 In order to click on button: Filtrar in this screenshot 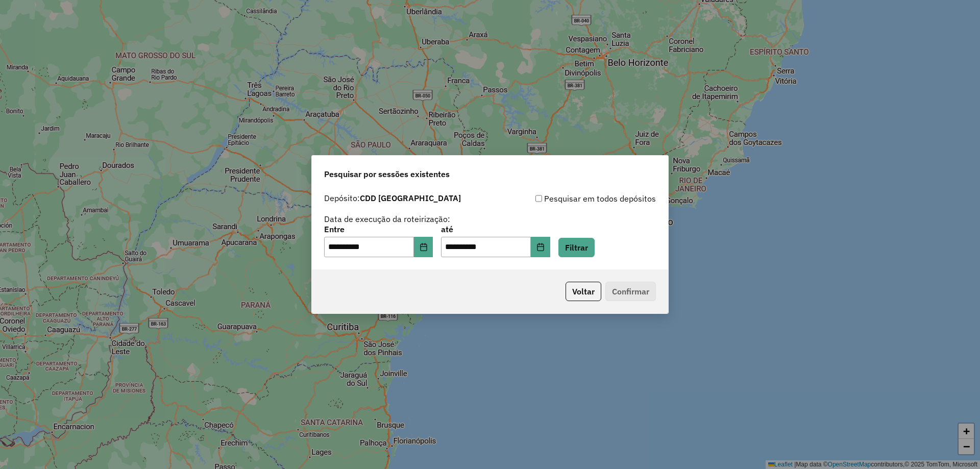, I will do `click(576, 248)`.